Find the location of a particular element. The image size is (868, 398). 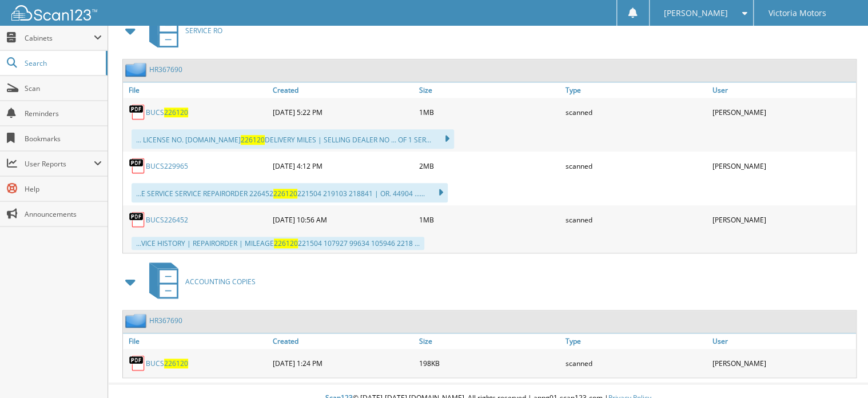

span: User Reports is located at coordinates (59, 163).